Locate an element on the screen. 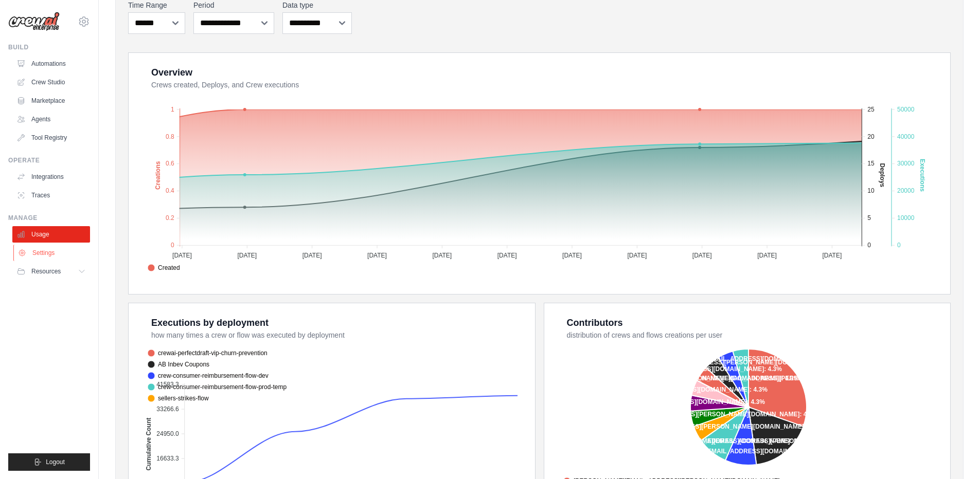  a: Integrations is located at coordinates (51, 177).